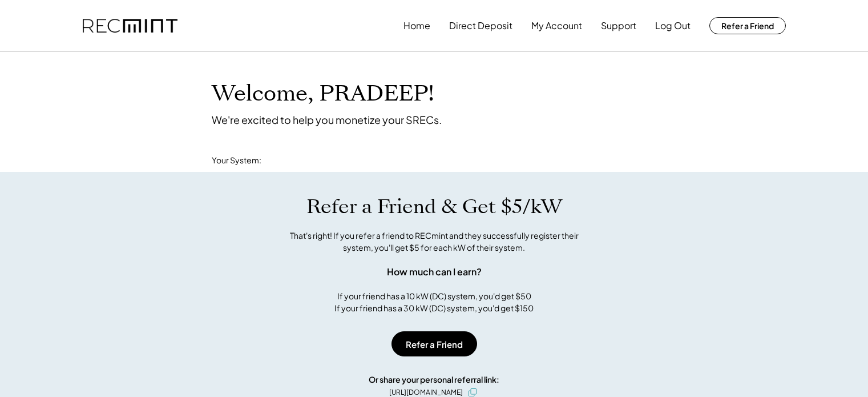 The width and height of the screenshot is (868, 397). What do you see at coordinates (130, 26) in the screenshot?
I see `img: recmint-logotype%403x.png` at bounding box center [130, 26].